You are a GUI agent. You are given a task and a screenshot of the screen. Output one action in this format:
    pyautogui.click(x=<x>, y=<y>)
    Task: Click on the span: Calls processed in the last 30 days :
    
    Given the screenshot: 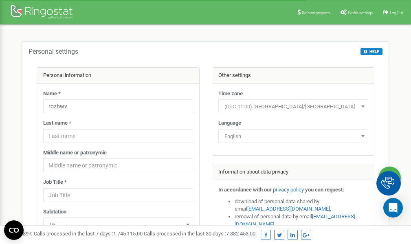 What is the action you would take?
    pyautogui.click(x=199, y=233)
    